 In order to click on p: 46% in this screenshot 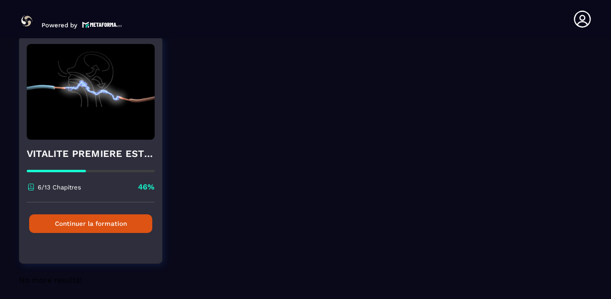, I will do `click(146, 187)`.